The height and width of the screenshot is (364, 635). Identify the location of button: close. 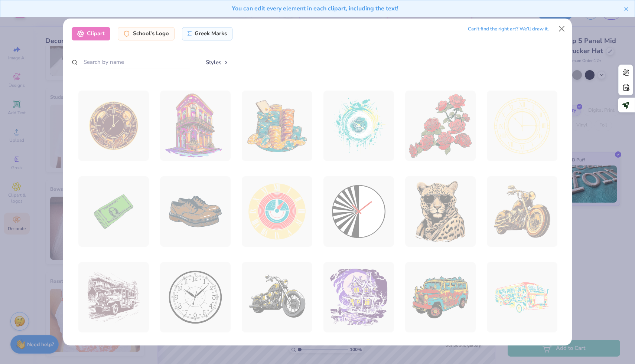
(627, 8).